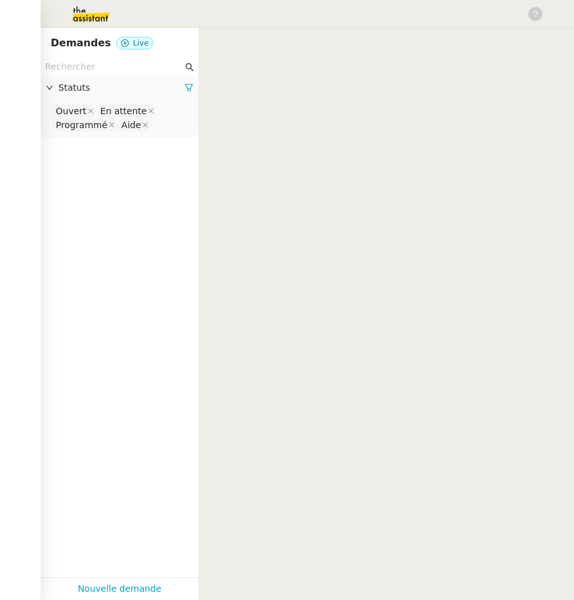 Image resolution: width=574 pixels, height=600 pixels. Describe the element at coordinates (126, 111) in the screenshot. I see `nz-select-item: En attente` at that location.